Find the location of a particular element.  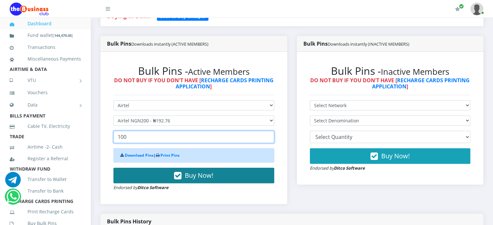

a: Download Pins is located at coordinates (139, 155).